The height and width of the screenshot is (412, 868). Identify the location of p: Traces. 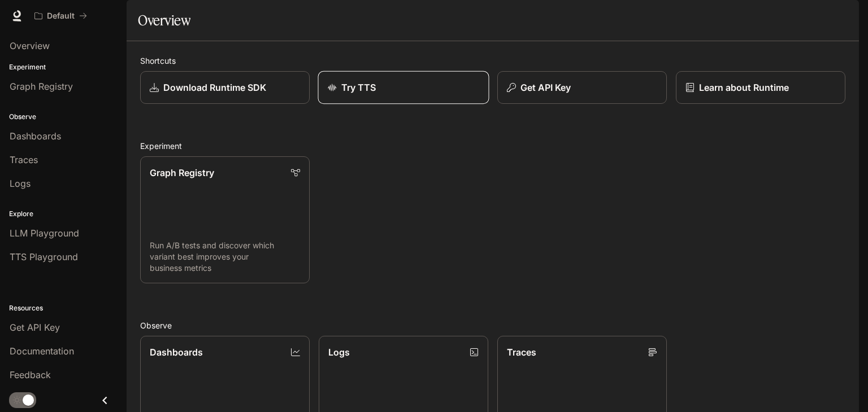
(522, 352).